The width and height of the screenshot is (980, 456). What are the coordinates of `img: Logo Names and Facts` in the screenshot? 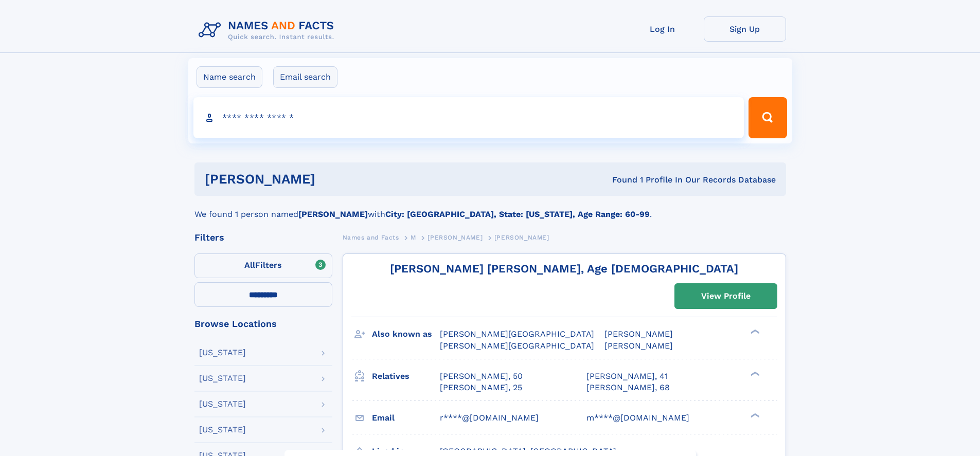 It's located at (268, 30).